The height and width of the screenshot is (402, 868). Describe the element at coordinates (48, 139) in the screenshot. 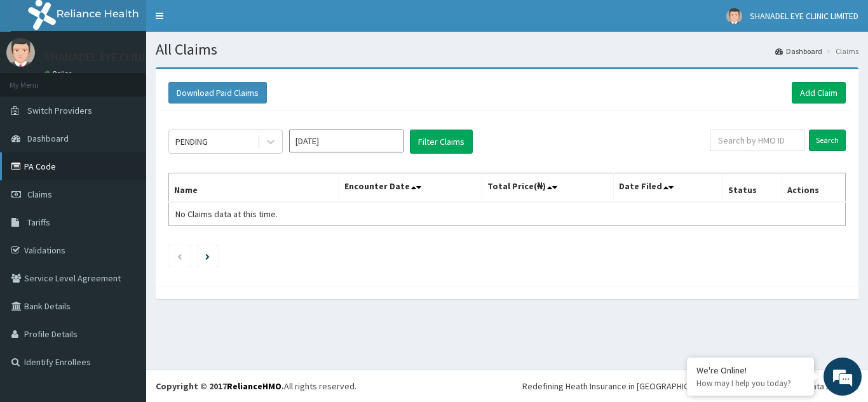

I see `span: Dashboard` at that location.